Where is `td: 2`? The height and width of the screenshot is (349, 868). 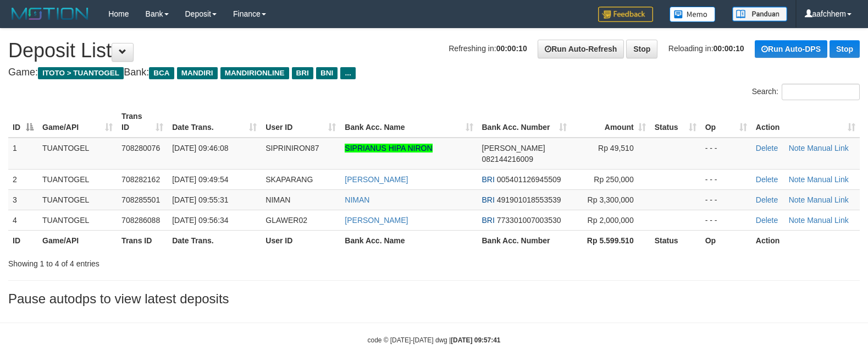
td: 2 is located at coordinates (23, 179).